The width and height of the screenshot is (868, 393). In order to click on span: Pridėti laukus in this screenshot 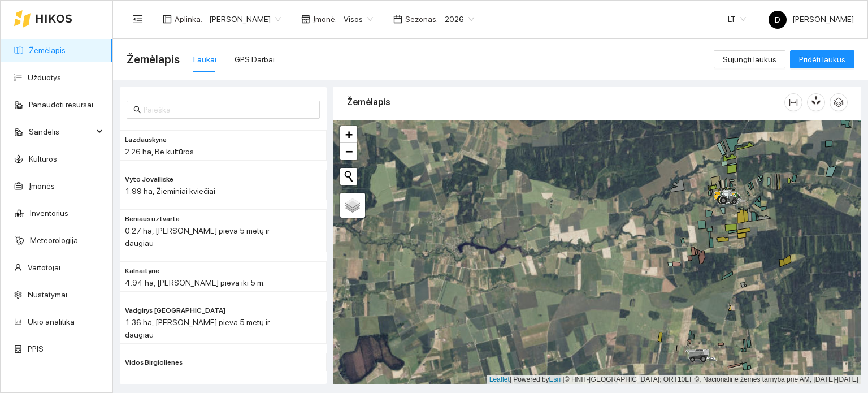, I will do `click(822, 59)`.